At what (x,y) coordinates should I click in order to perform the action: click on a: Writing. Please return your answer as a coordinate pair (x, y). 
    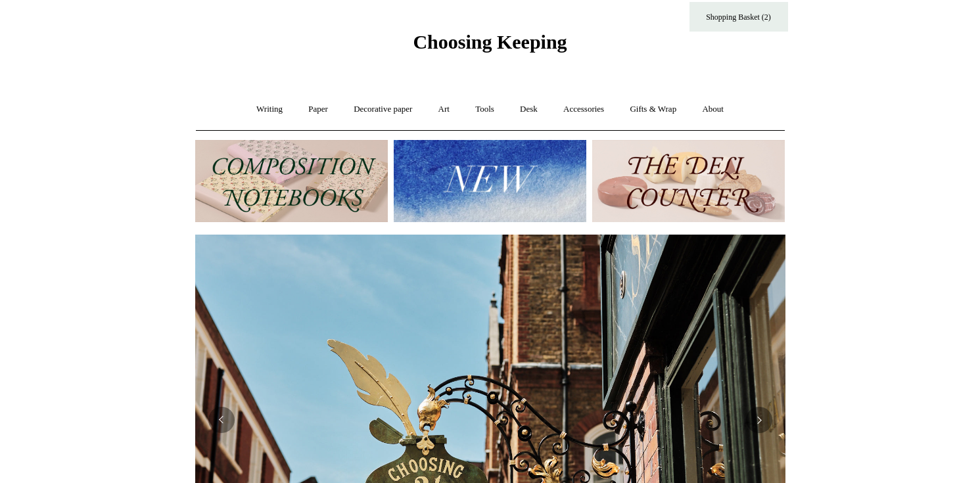
    Looking at the image, I should click on (269, 109).